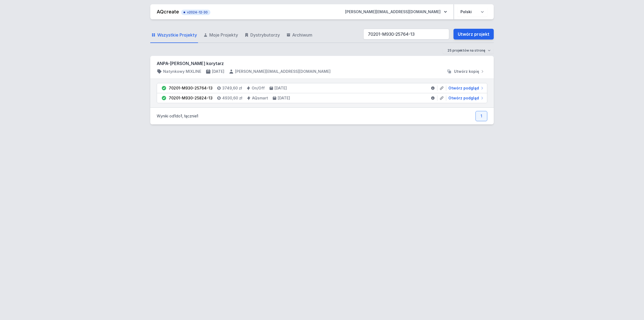 The image size is (644, 320). I want to click on input: Szukaj wśród projektów i wersji..., so click(406, 34).